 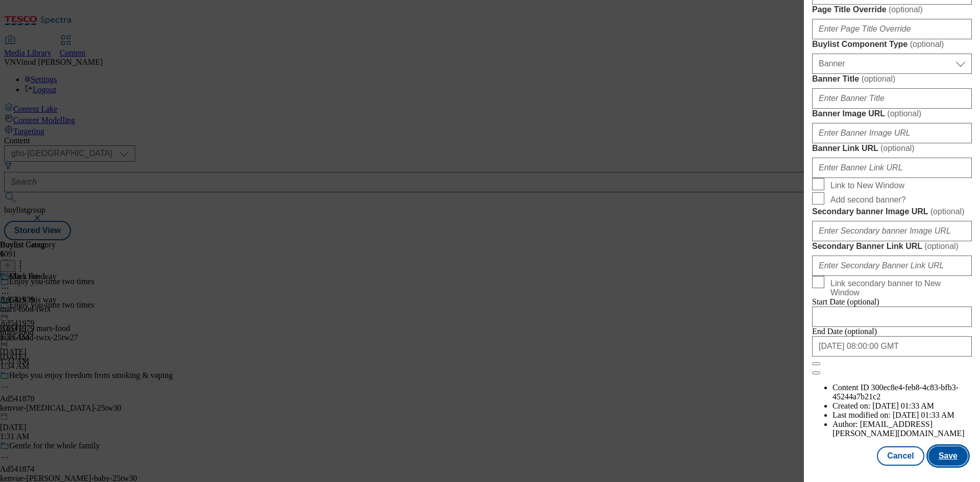 What do you see at coordinates (816, 363) in the screenshot?
I see `button: Close` at bounding box center [816, 363].